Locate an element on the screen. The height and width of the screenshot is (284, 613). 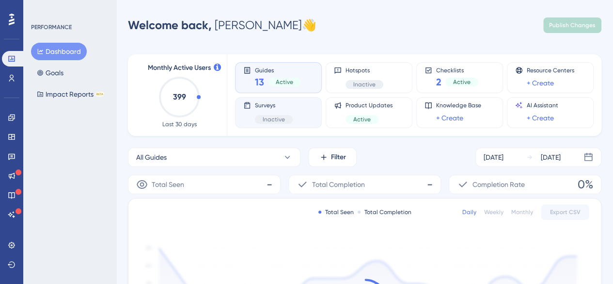
span: Total Completion is located at coordinates (338, 184).